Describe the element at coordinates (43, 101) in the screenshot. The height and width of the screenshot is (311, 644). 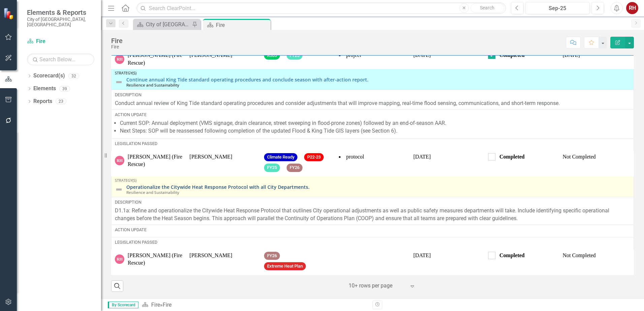
I see `a: Reports` at that location.